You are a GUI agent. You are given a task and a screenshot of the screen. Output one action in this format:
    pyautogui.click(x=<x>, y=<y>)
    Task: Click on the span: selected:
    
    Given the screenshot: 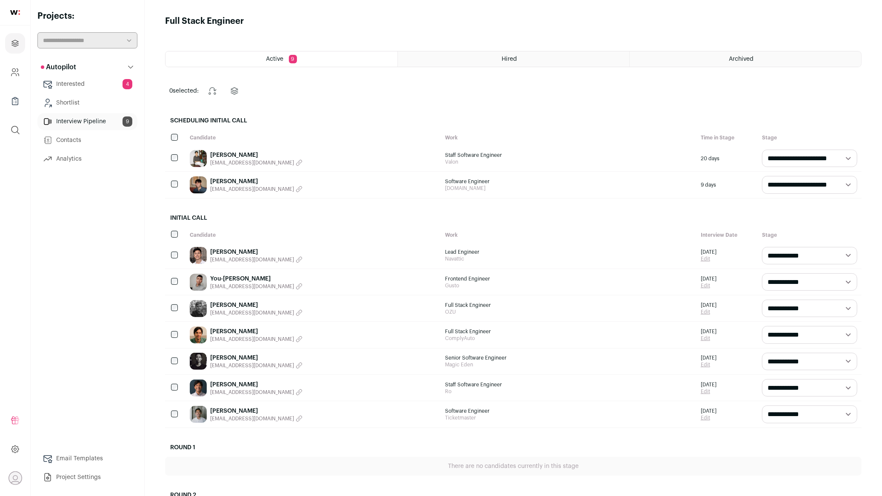 What is the action you would take?
    pyautogui.click(x=184, y=91)
    